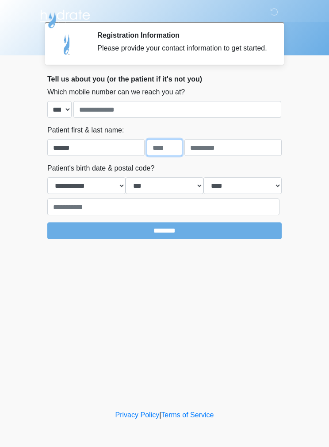  Describe the element at coordinates (67, 44) in the screenshot. I see `img: Agent Avatar` at that location.